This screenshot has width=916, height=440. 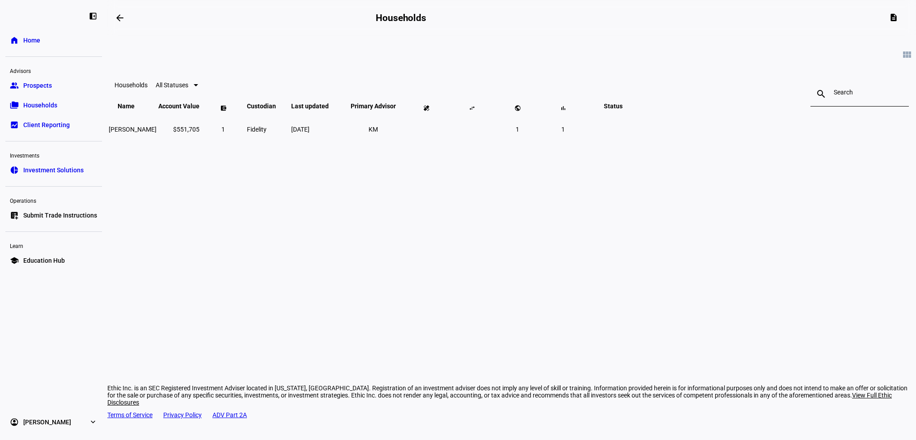 What do you see at coordinates (38, 85) in the screenshot?
I see `span: Prospects` at bounding box center [38, 85].